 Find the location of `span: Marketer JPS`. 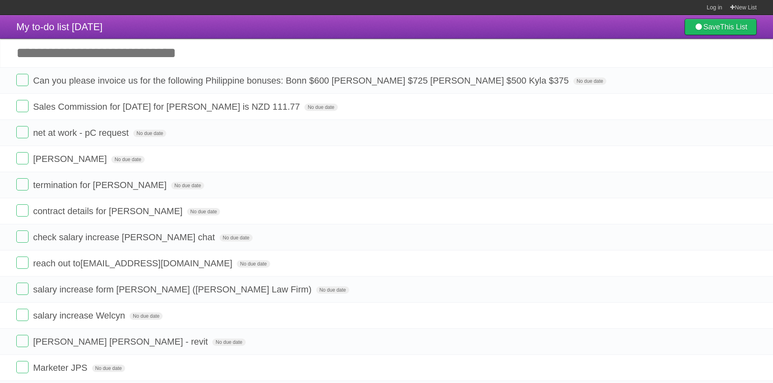

span: Marketer JPS is located at coordinates (61, 367).